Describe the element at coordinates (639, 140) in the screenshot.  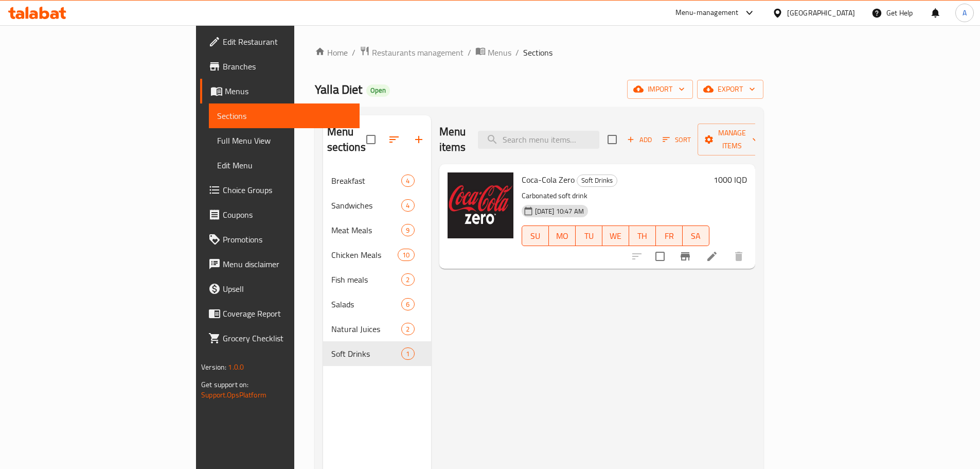
I see `button: Add` at that location.